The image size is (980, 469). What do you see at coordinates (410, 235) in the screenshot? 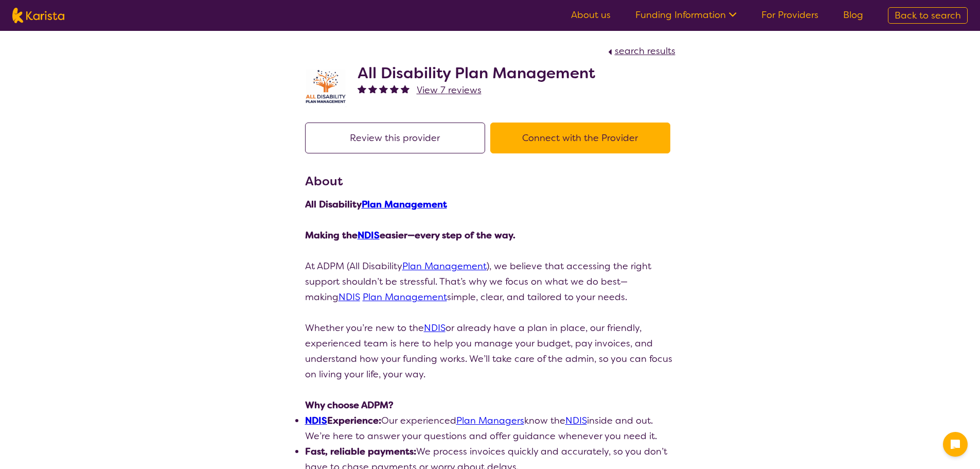
I see `strong: Making the easier—every step of the way.` at bounding box center [410, 235].